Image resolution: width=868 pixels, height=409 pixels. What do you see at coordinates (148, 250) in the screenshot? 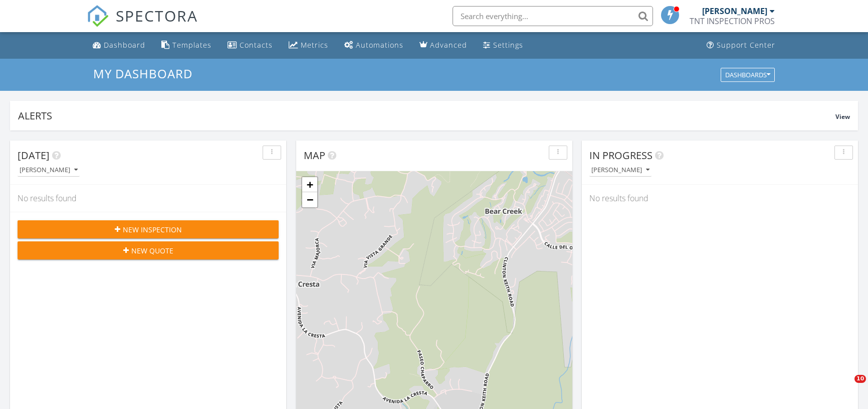
I see `button: New Quote` at bounding box center [148, 250].